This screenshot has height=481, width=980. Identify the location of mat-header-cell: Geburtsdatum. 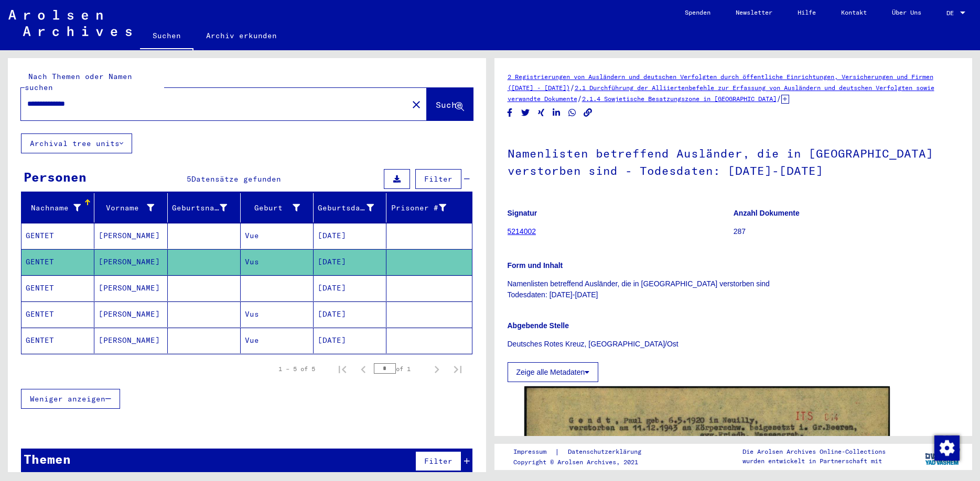
(349, 208).